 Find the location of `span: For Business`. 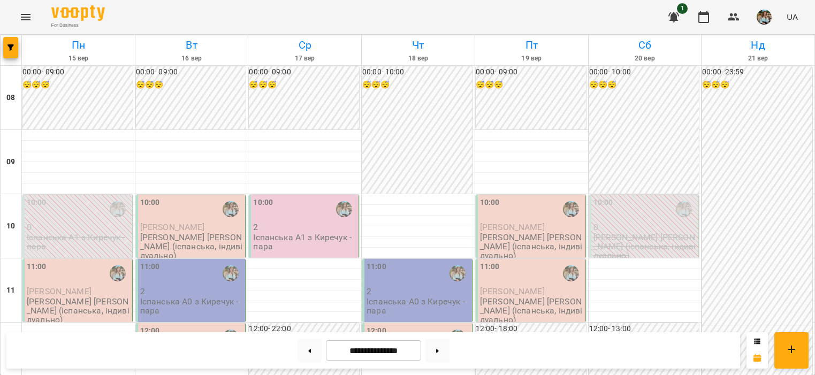

span: For Business is located at coordinates (78, 25).